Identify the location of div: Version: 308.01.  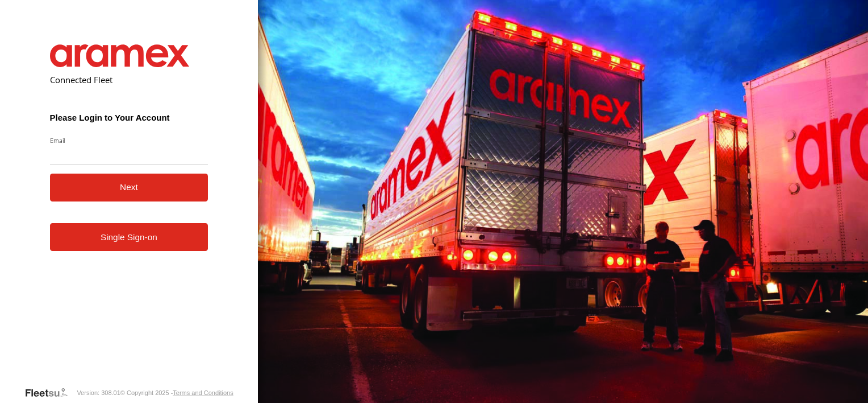
(98, 392).